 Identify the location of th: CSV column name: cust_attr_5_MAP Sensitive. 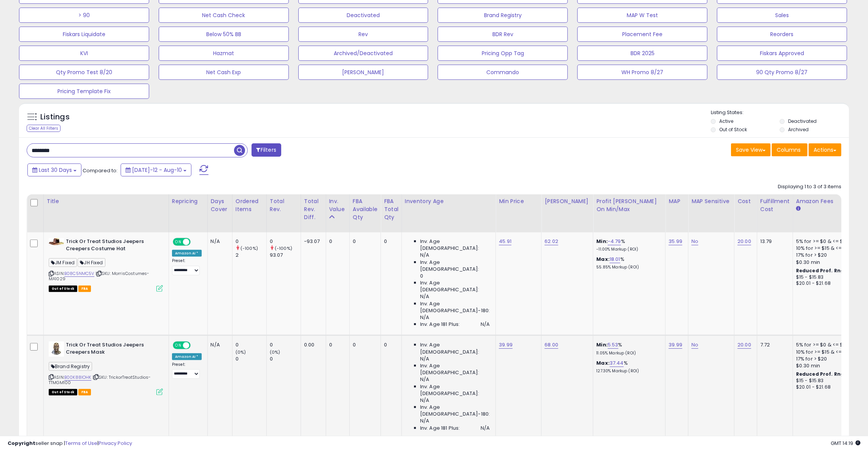
(711, 214).